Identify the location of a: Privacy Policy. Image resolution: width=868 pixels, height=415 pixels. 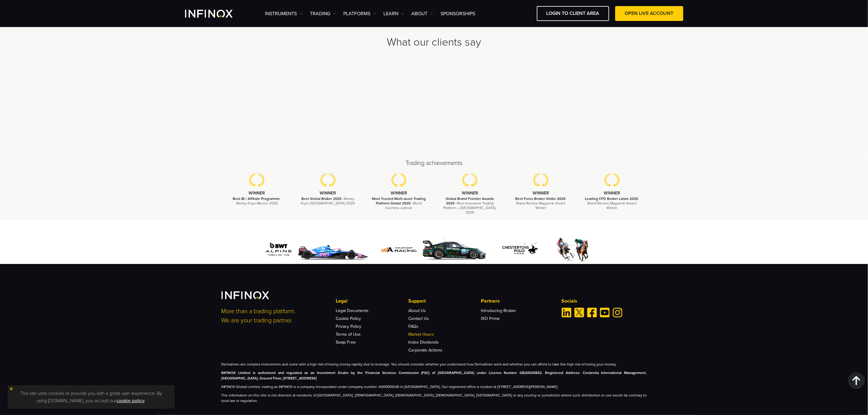
(349, 326).